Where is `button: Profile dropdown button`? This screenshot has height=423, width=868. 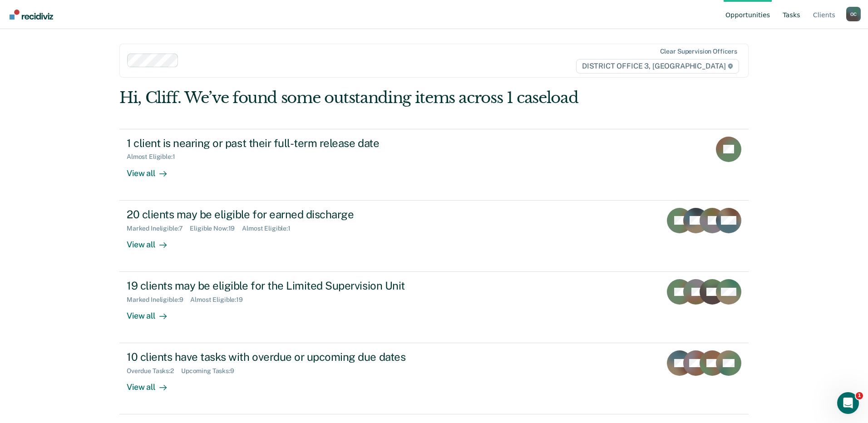 button: Profile dropdown button is located at coordinates (853, 14).